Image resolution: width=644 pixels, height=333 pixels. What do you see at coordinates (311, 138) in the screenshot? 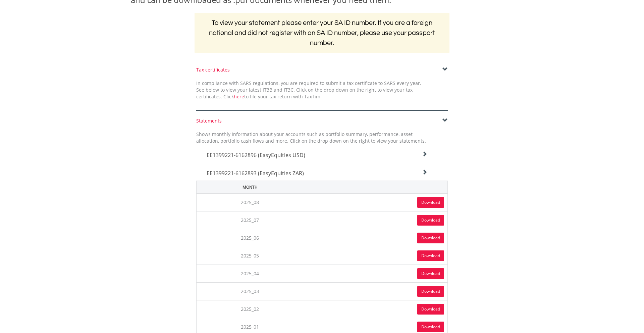
I see `div: Shows monthly information about your accounts such as portfolio summary, performance, asset alloc...` at bounding box center [311, 138].